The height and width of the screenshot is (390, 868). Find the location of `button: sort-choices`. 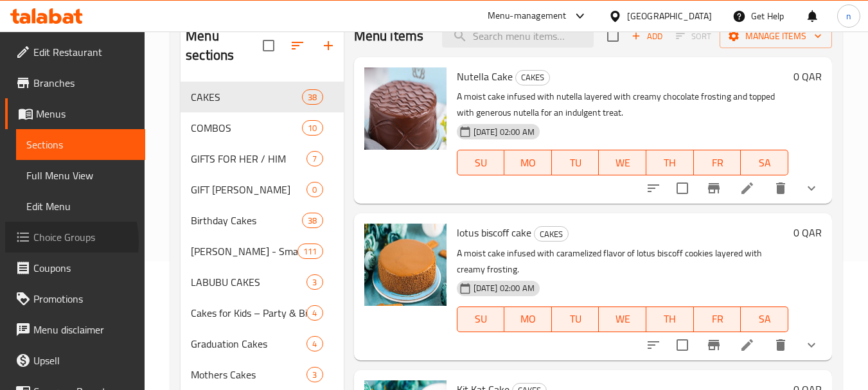

button: sort-choices is located at coordinates (653, 188).